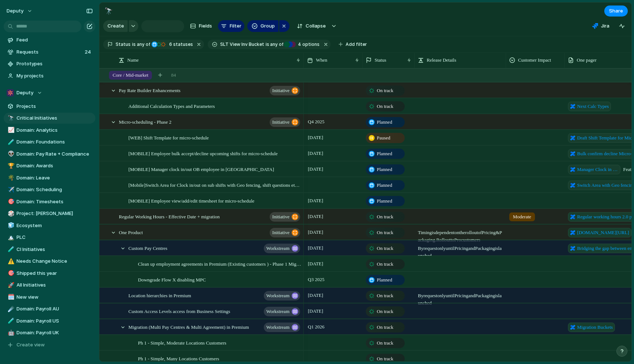 The height and width of the screenshot is (364, 634). What do you see at coordinates (50, 309) in the screenshot?
I see `a: ☄️Domain: Payroll AU` at bounding box center [50, 309].